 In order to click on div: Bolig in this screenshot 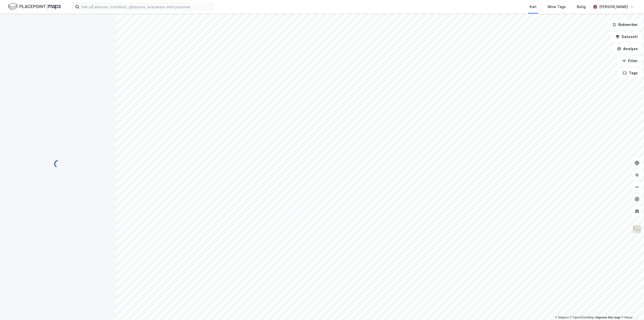, I will do `click(581, 7)`.